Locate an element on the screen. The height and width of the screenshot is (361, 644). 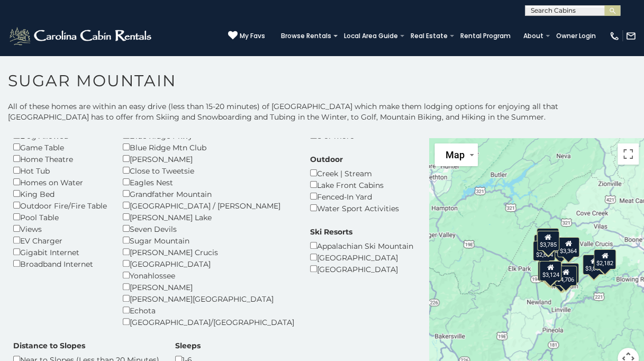
div: Seven Devils is located at coordinates (208, 229).